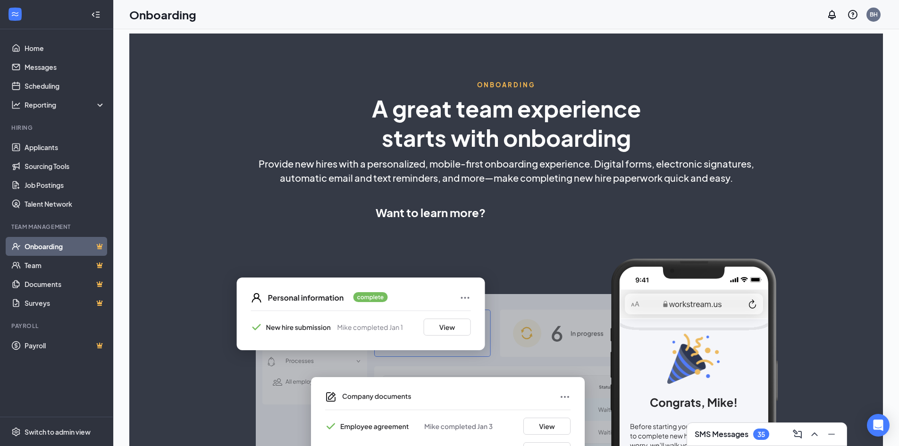 This screenshot has height=446, width=899. I want to click on a: DocumentsCrown, so click(65, 284).